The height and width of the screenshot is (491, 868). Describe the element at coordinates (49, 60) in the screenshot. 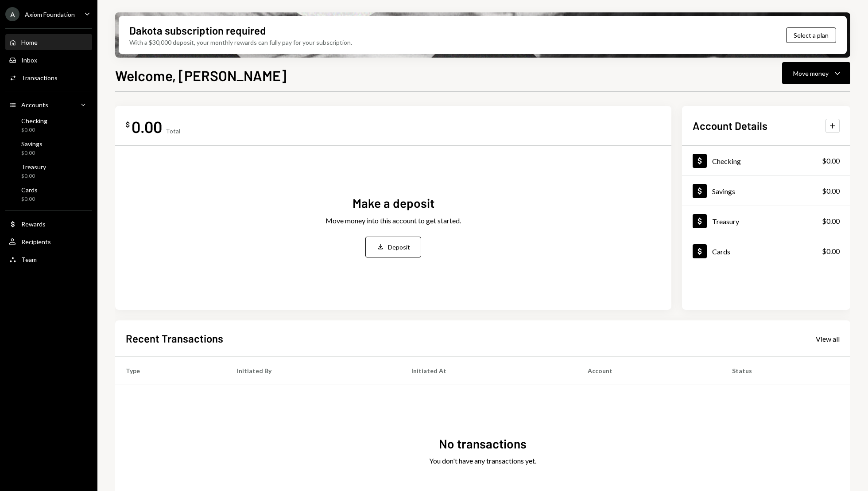

I see `a: Inbox` at that location.